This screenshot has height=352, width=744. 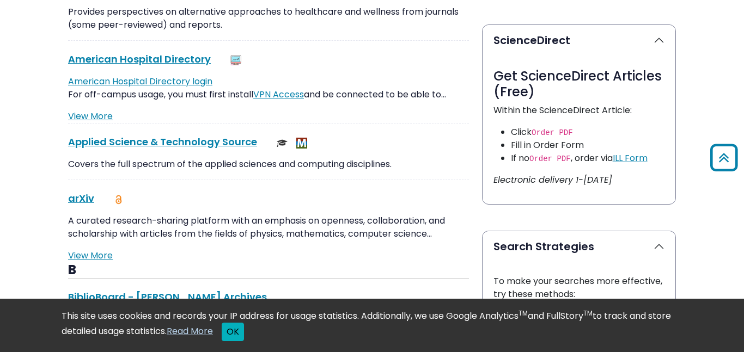 What do you see at coordinates (269, 19) in the screenshot?
I see `p: Provides perspectives on alternative approaches to healthcare and wellness from journals (some pe...` at bounding box center [269, 19].